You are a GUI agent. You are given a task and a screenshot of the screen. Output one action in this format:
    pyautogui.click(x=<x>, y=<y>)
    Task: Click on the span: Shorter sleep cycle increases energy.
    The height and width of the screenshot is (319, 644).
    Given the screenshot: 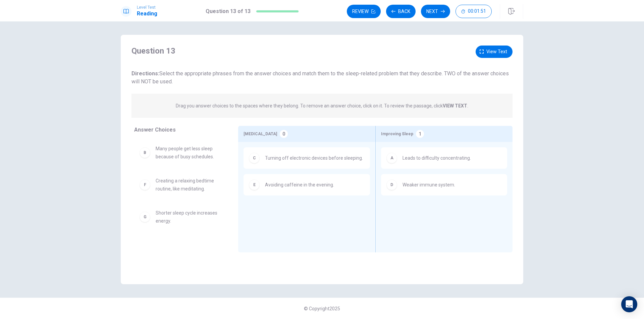 What is the action you would take?
    pyautogui.click(x=189, y=217)
    